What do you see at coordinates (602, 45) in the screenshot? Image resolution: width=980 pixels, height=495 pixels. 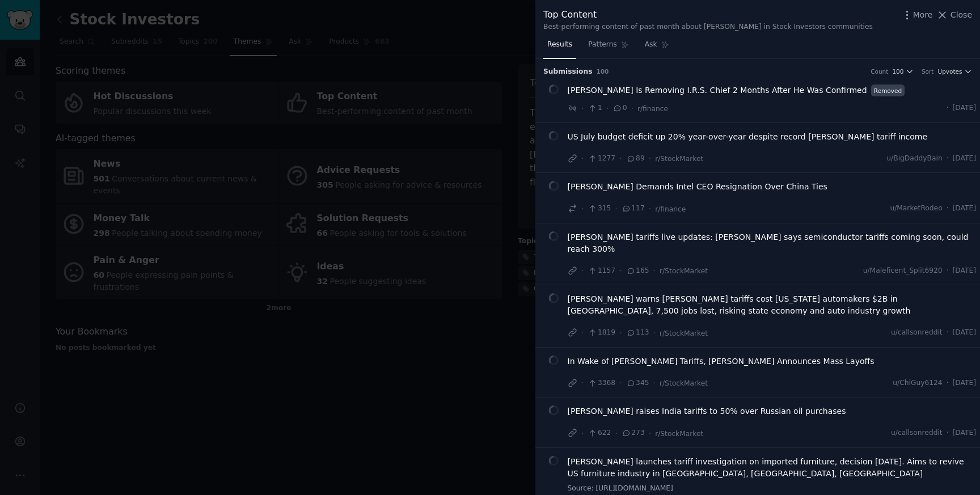 I see `span: Patterns` at bounding box center [602, 45].